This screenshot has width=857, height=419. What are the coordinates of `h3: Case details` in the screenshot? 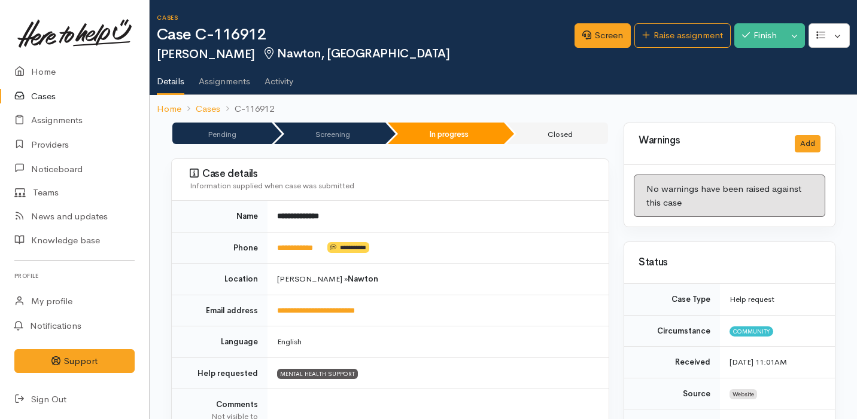 It's located at (392, 174).